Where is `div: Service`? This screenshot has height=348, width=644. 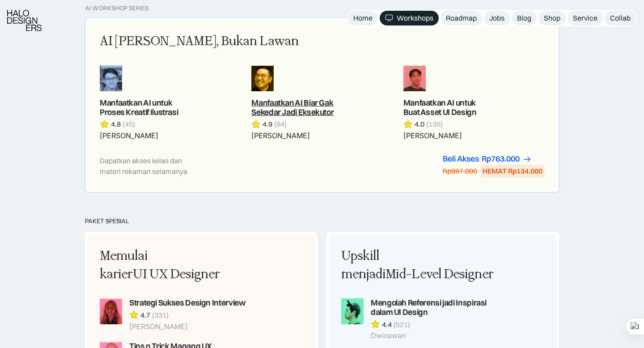
div: Service is located at coordinates (585, 18).